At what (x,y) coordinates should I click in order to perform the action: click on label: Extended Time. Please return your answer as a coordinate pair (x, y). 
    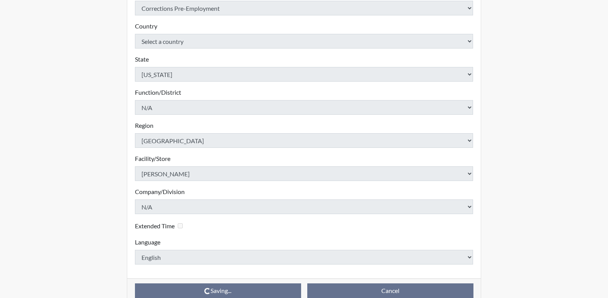
    Looking at the image, I should click on (155, 226).